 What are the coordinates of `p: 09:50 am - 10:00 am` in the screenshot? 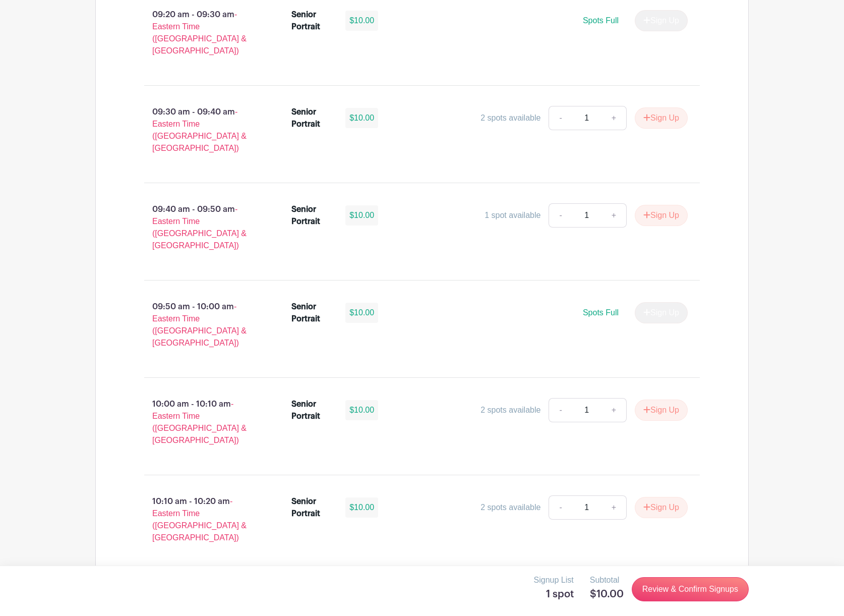 It's located at (202, 325).